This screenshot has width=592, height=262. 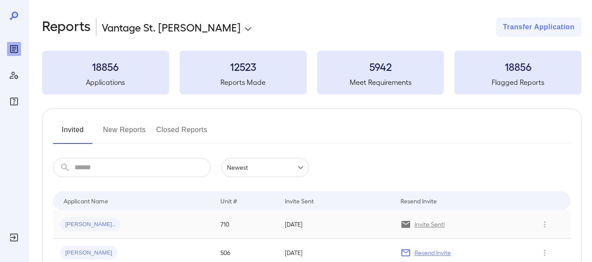 I want to click on div: Newest, so click(x=265, y=168).